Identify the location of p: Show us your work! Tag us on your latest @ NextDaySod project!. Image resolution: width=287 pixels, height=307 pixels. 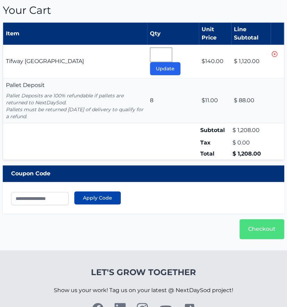
(143, 290).